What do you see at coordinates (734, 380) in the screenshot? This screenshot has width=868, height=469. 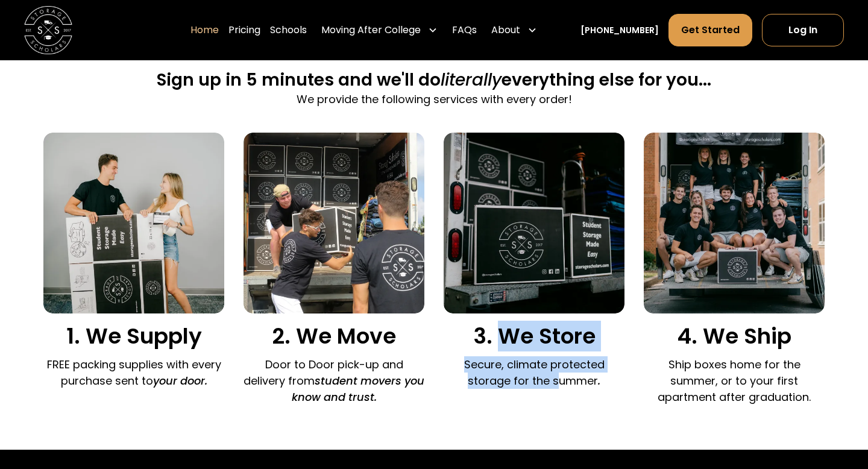 I see `p: Ship boxes home for the summer, or to your first apartment after graduation.` at bounding box center [734, 380].